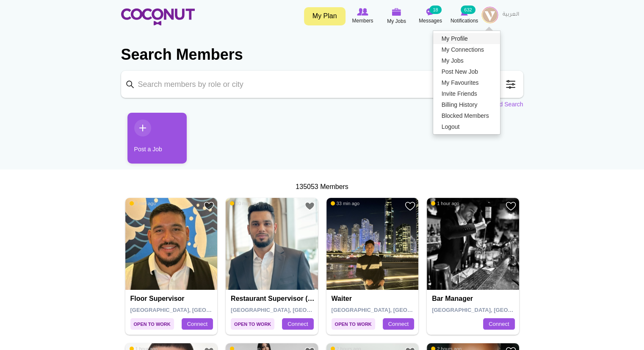  I want to click on span: 33 min ago, so click(345, 204).